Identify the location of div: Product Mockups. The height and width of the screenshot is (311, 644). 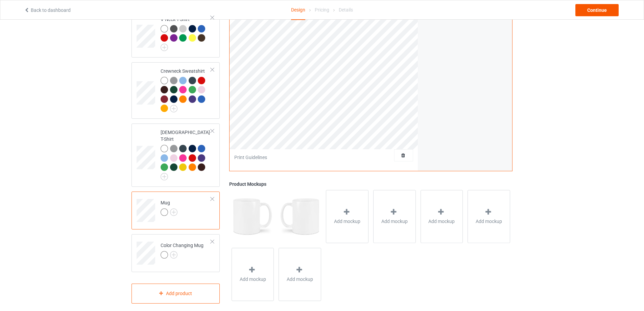
(371, 184).